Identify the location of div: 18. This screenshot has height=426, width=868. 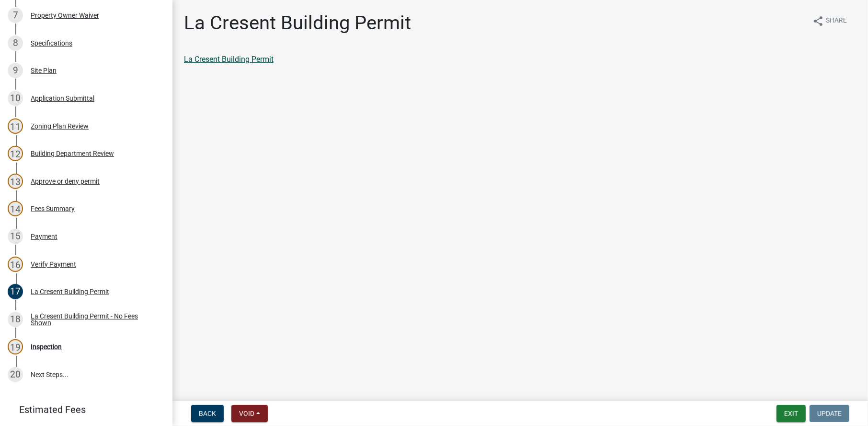
(15, 320).